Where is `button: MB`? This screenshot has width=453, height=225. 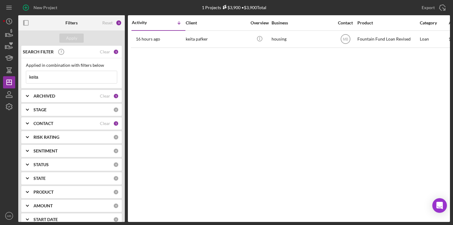
button: MB is located at coordinates (9, 215).